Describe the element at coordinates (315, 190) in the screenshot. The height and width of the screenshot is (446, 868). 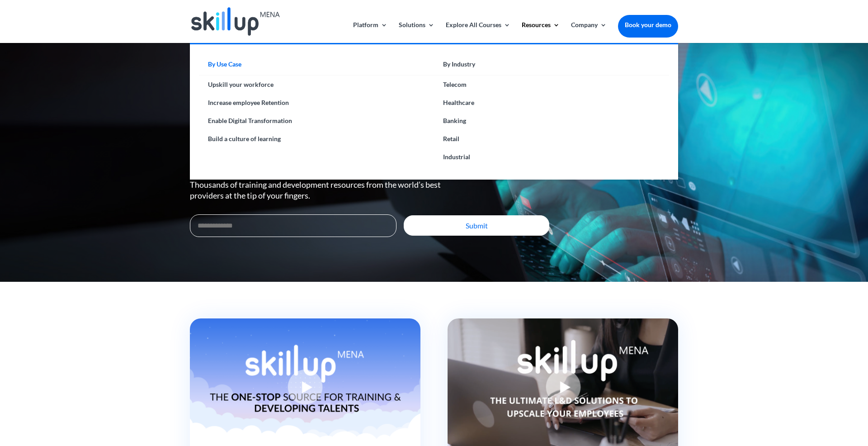
I see `span: Thousands of training and development resources from the world’s best providers at the tip of you...` at that location.